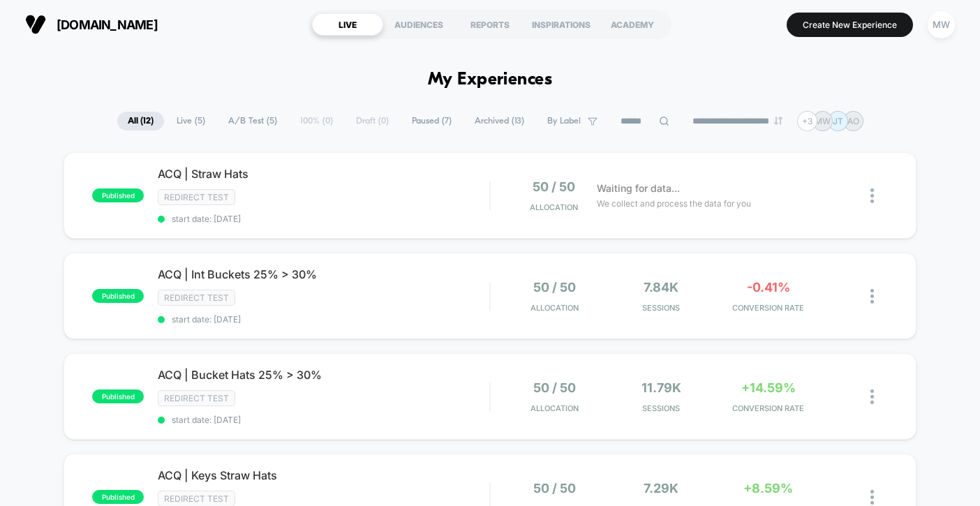 This screenshot has height=506, width=980. Describe the element at coordinates (561, 25) in the screenshot. I see `div: INSPIRATIONS` at that location.